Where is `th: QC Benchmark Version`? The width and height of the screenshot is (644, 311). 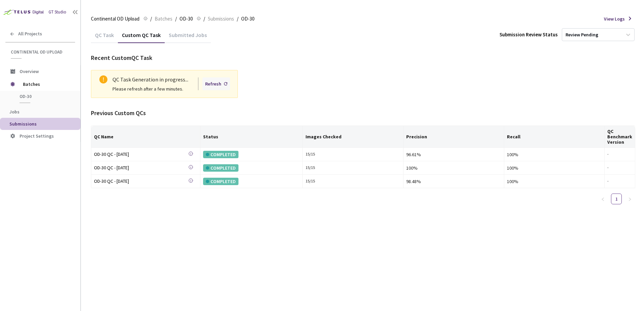 th: QC Benchmark Version is located at coordinates (619, 137).